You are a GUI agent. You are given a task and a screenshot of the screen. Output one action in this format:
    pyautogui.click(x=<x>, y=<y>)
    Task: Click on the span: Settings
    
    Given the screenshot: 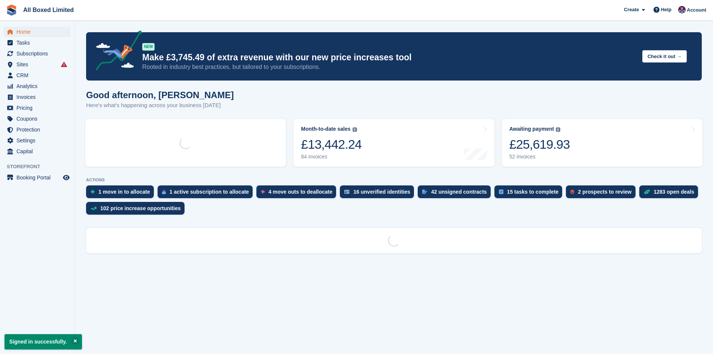 What is the action you would take?
    pyautogui.click(x=39, y=140)
    